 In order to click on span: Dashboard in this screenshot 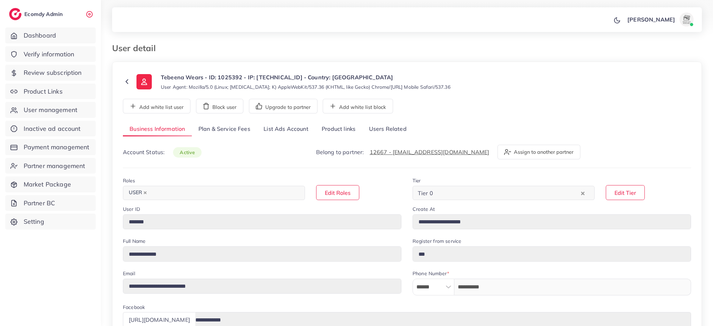, I will do `click(40, 36)`.